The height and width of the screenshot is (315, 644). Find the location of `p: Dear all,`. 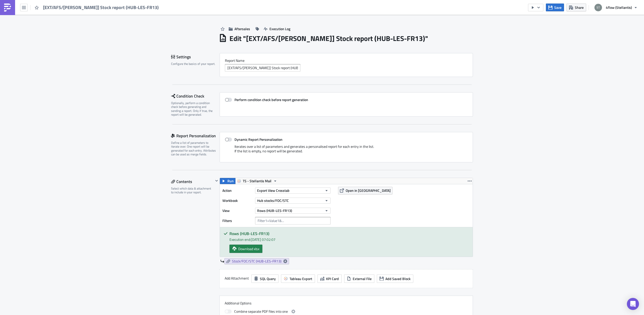

p: Dear all, is located at coordinates (121, 4).